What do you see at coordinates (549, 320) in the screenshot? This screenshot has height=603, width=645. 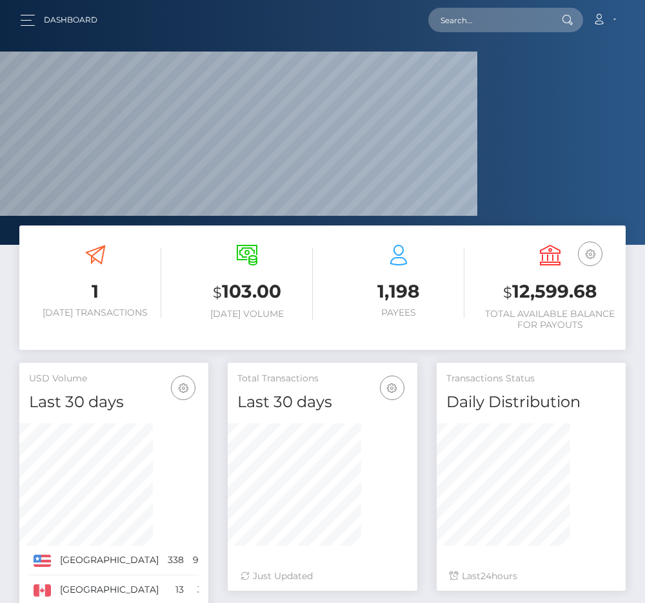 I see `h6: Total Available Balance for Payouts` at bounding box center [549, 320].